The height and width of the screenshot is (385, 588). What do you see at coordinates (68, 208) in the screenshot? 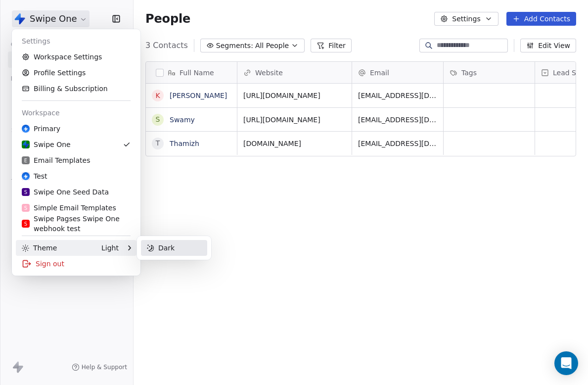
I see `div: Simple Email Templates` at bounding box center [68, 208].